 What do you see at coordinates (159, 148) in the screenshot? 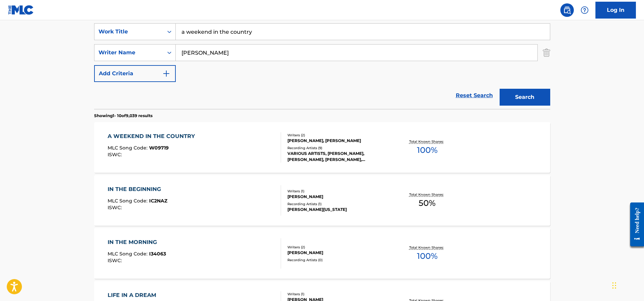
I see `span: W09719` at bounding box center [159, 148].